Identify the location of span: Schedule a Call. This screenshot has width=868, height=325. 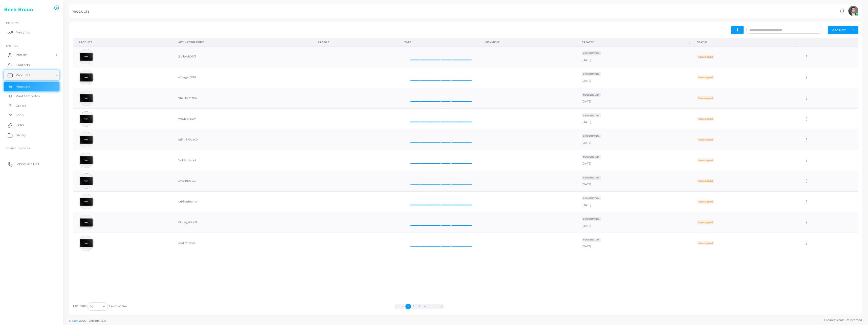
(27, 164).